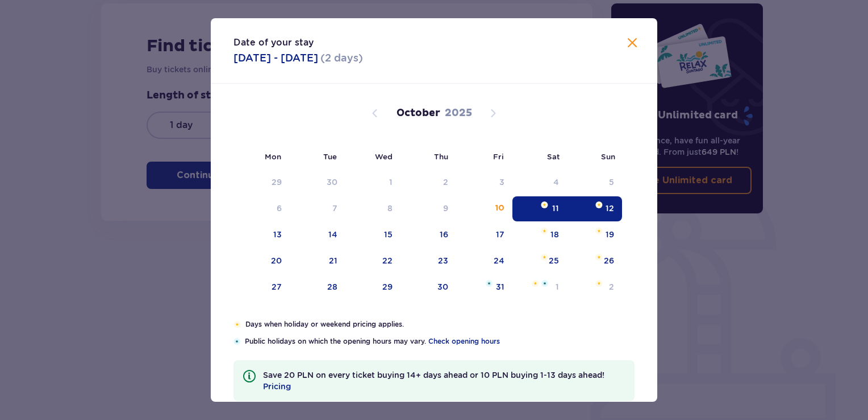  I want to click on td: Orange star19, so click(594, 234).